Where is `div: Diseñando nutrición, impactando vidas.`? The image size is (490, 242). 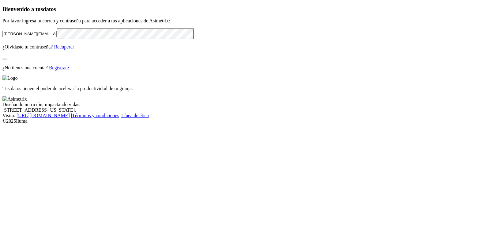
div: Diseñando nutrición, impactando vidas. is located at coordinates (245, 104).